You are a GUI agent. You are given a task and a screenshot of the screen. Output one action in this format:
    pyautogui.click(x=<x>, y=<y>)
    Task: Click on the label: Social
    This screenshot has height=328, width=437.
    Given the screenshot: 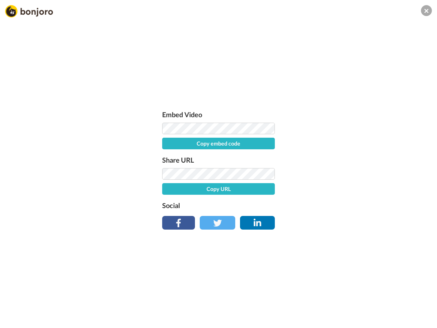 What is the action you would take?
    pyautogui.click(x=219, y=205)
    